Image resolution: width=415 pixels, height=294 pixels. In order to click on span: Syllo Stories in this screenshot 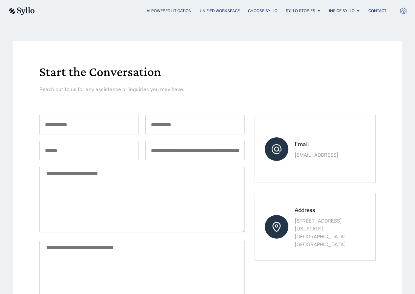, I will do `click(300, 11)`.